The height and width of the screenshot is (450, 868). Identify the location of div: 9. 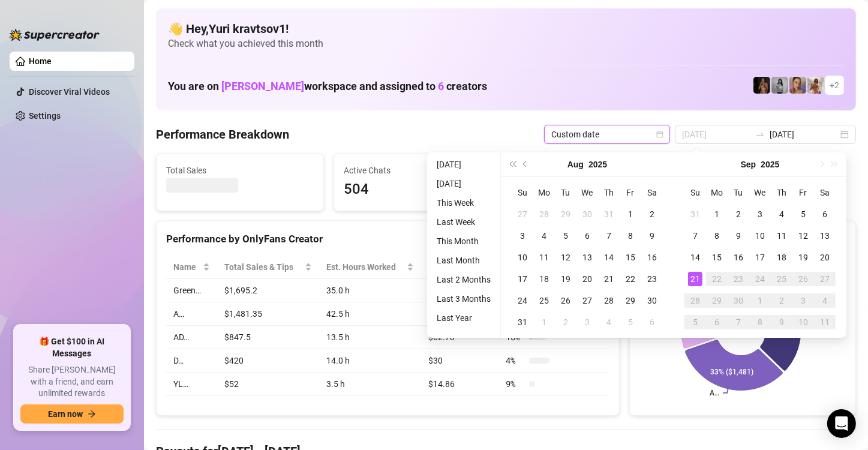
(782, 322).